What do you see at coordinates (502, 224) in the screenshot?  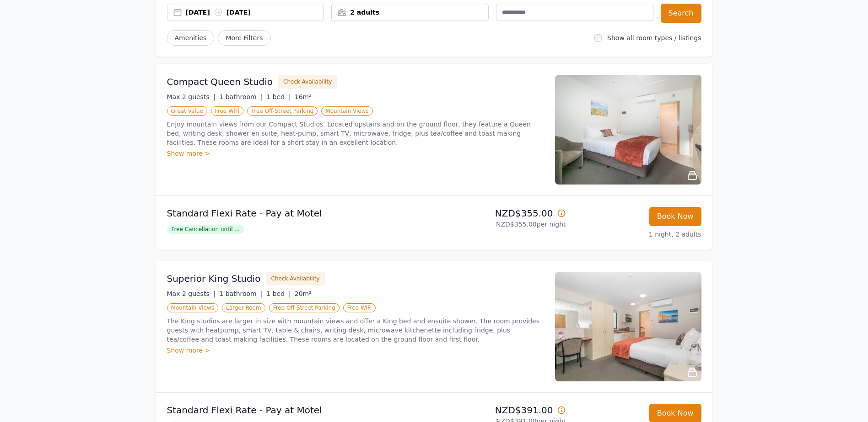 I see `p: NZD$355.00 per night` at bounding box center [502, 224].